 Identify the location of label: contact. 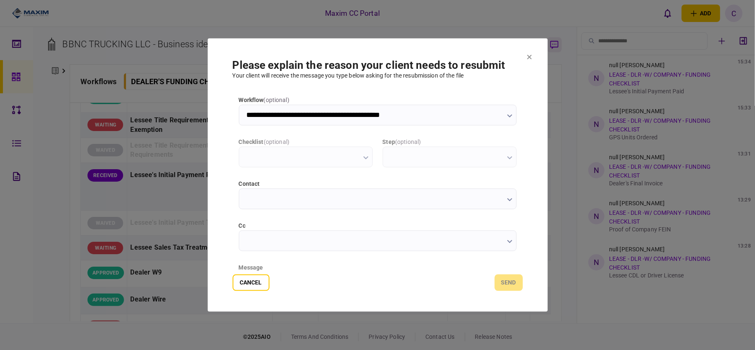
(378, 184).